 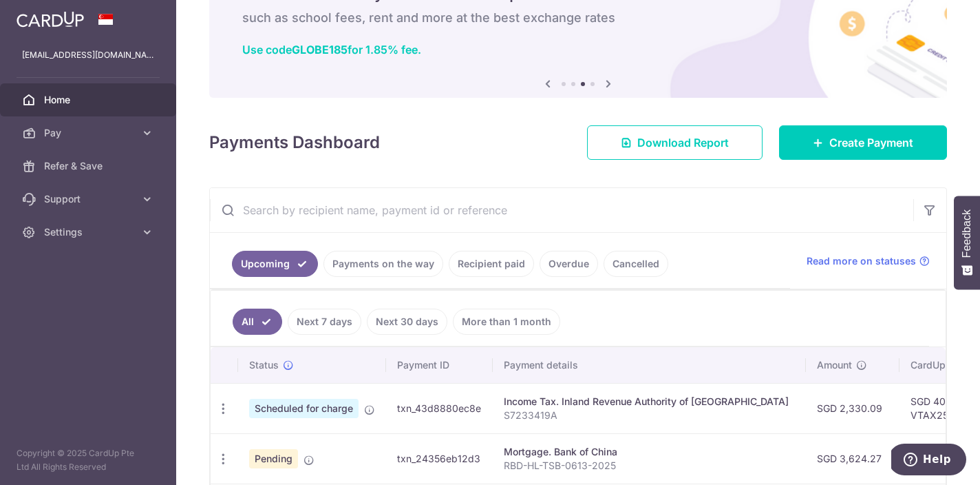 I want to click on a: Create Payment, so click(x=863, y=142).